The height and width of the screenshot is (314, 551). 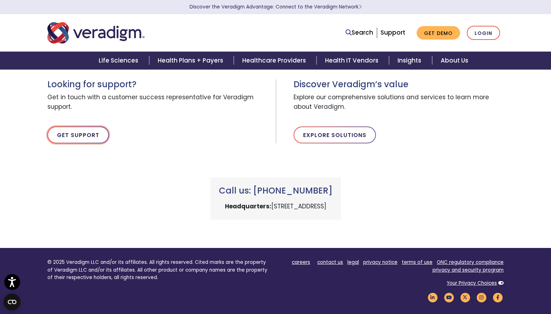 I want to click on a: Your Privacy Choices, so click(x=471, y=283).